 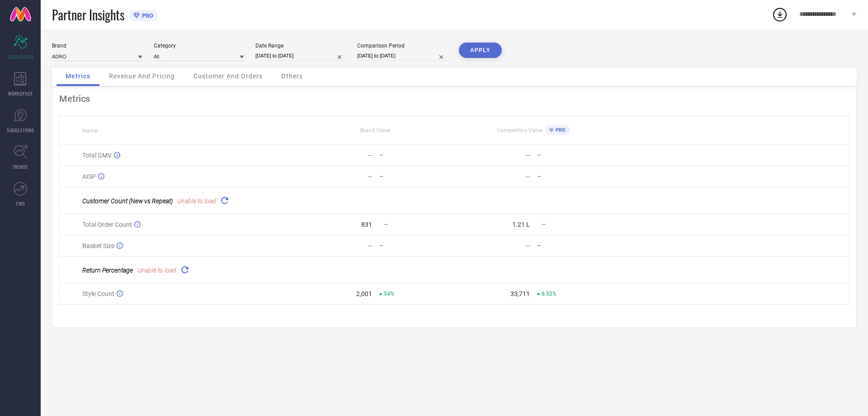 What do you see at coordinates (402, 46) in the screenshot?
I see `div: Comparison Period` at bounding box center [402, 46].